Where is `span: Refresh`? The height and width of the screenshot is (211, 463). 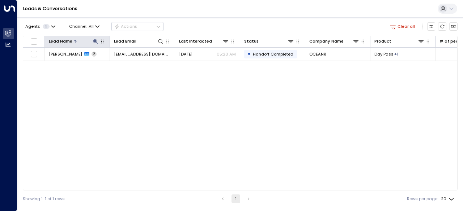 span: Refresh is located at coordinates (442, 26).